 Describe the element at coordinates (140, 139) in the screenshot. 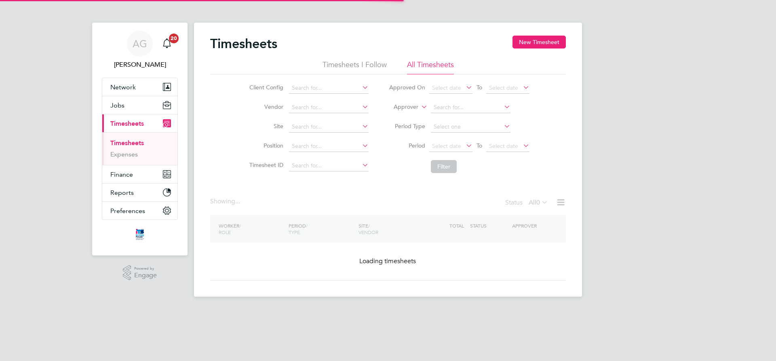

I see `nav: Main navigation` at that location.